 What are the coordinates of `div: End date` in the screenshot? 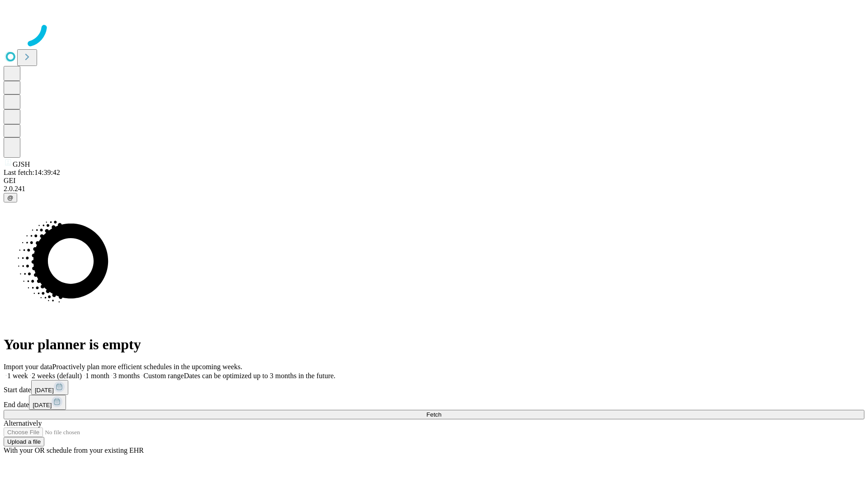 It's located at (434, 402).